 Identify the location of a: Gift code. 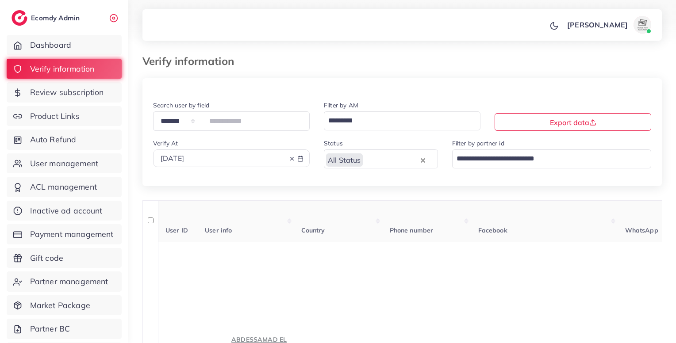
(64, 258).